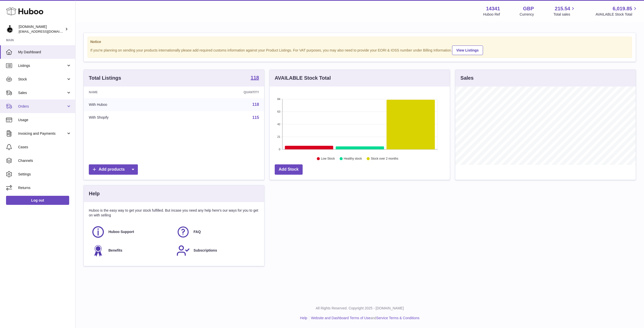  I want to click on span: 215.54, so click(562, 9).